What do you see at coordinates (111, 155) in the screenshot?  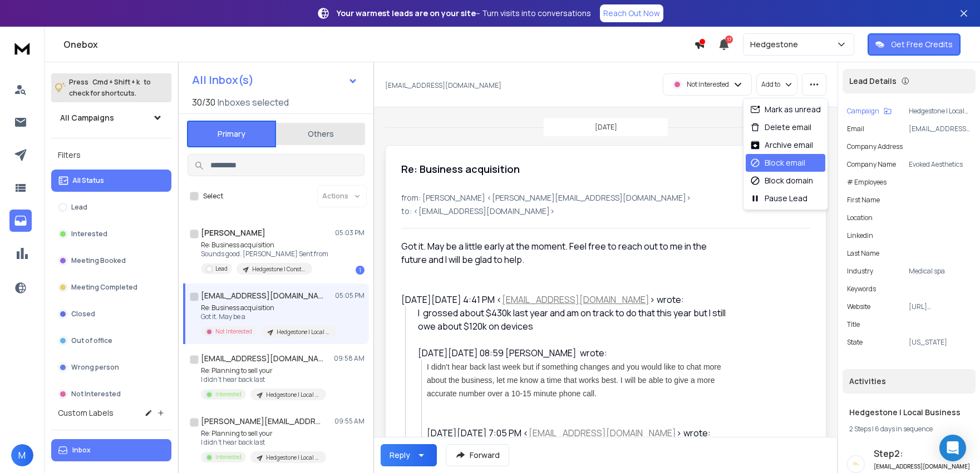 I see `h3: Filters` at bounding box center [111, 155].